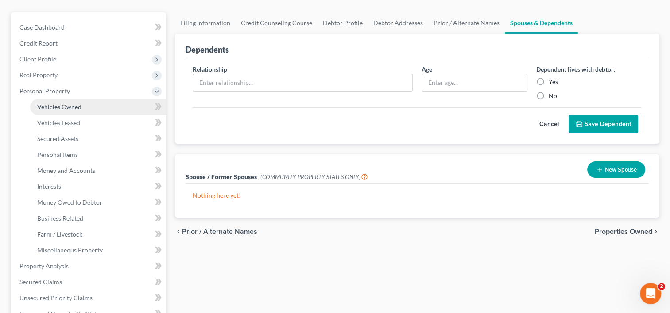  What do you see at coordinates (45, 91) in the screenshot?
I see `span: Personal Property` at bounding box center [45, 91].